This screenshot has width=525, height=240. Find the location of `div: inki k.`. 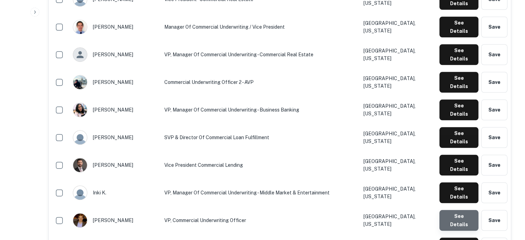

div: inki k. is located at coordinates (115, 193).